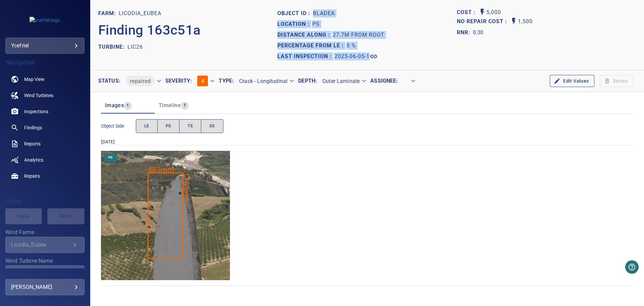 Image resolution: width=644 pixels, height=306 pixels. What do you see at coordinates (494, 12) in the screenshot?
I see `p: 5,000` at bounding box center [494, 12].